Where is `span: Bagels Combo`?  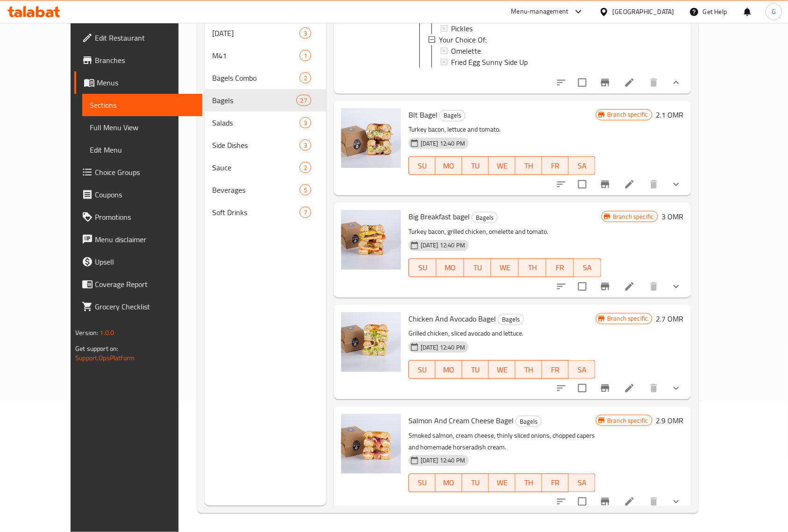
span: Bagels Combo is located at coordinates (256, 78).